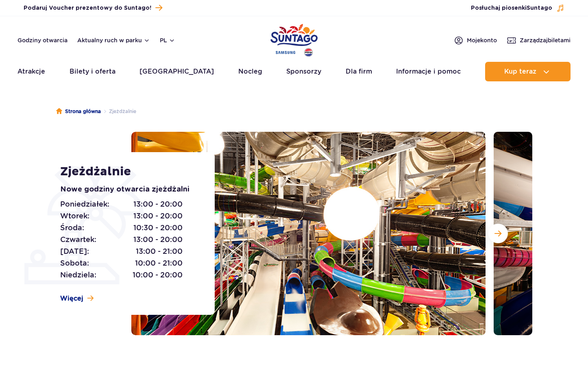  I want to click on span: Kup teraz, so click(520, 72).